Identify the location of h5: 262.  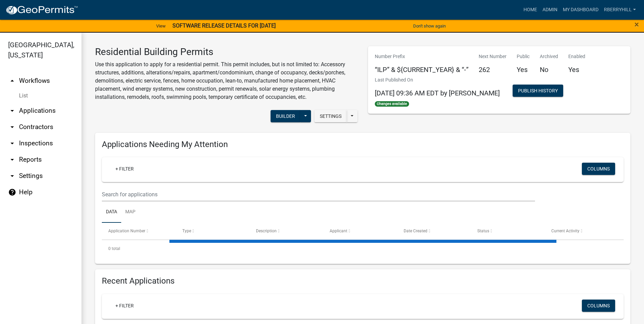
(492, 69).